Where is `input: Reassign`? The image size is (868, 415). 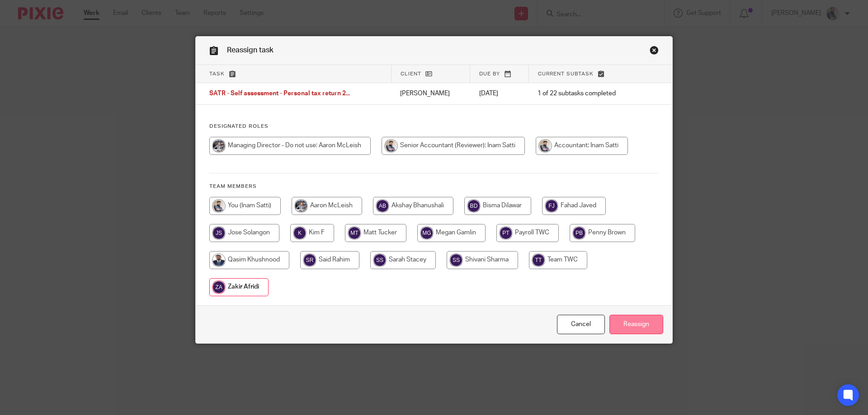 input: Reassign is located at coordinates (636, 325).